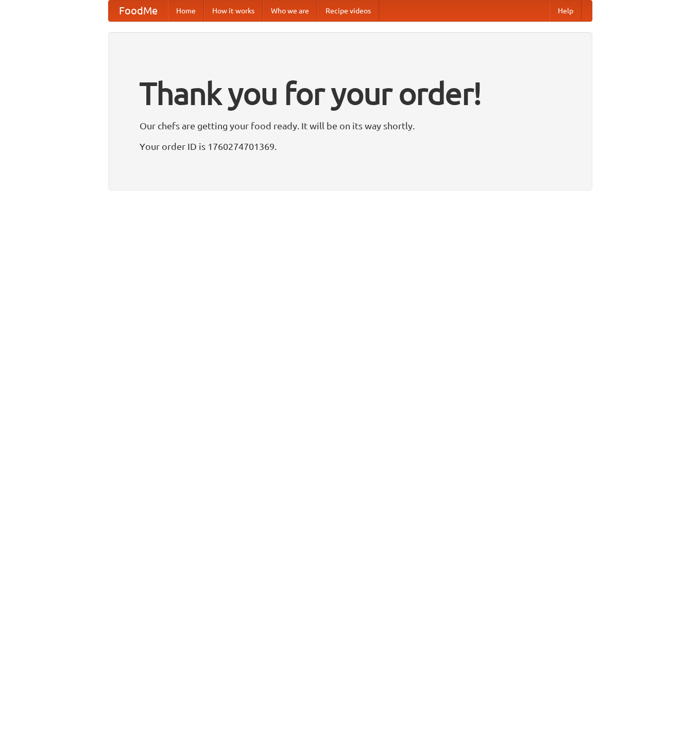  Describe the element at coordinates (234, 10) in the screenshot. I see `a: How it works` at that location.